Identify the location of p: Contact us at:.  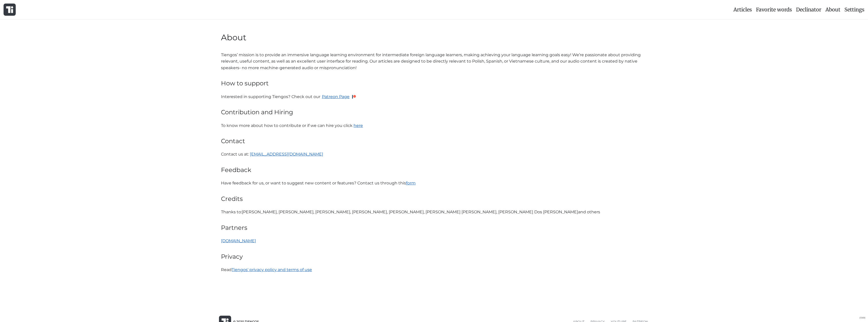
(434, 154).